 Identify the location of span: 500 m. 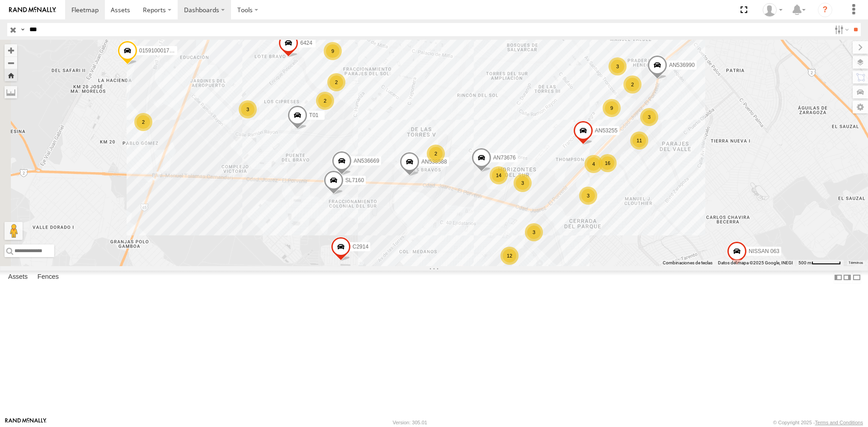
(804, 263).